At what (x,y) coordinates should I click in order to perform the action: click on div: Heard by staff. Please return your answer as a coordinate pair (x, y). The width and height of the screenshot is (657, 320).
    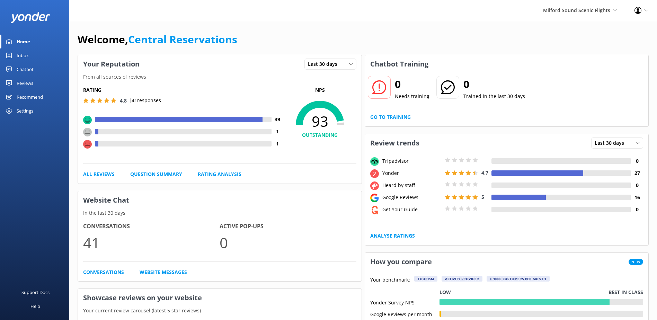
    Looking at the image, I should click on (412, 185).